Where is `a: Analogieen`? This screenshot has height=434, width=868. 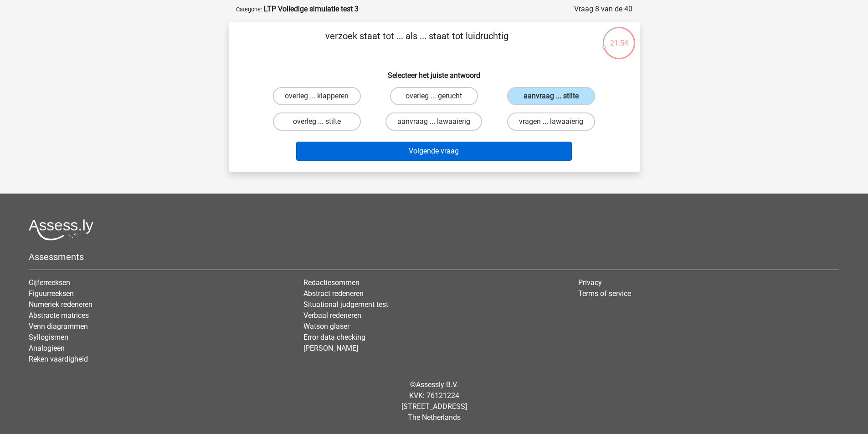
a: Analogieen is located at coordinates (47, 348).